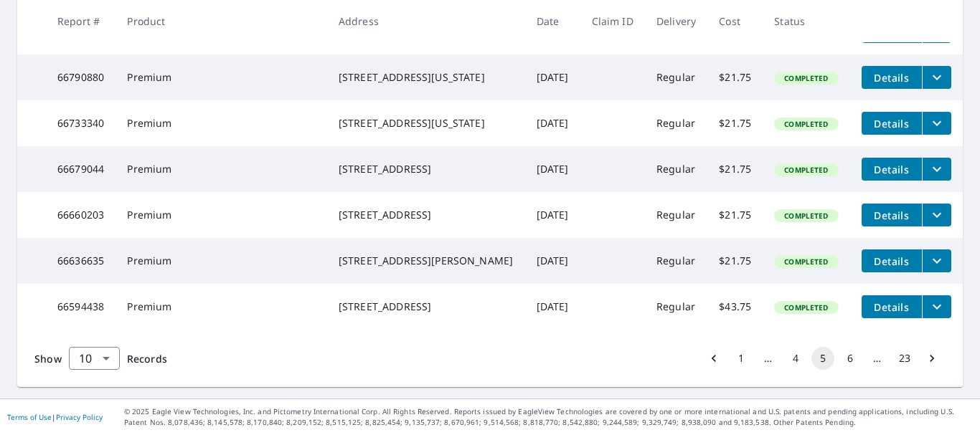 Image resolution: width=980 pixels, height=435 pixels. I want to click on button: detailsBtn-66733340, so click(891, 123).